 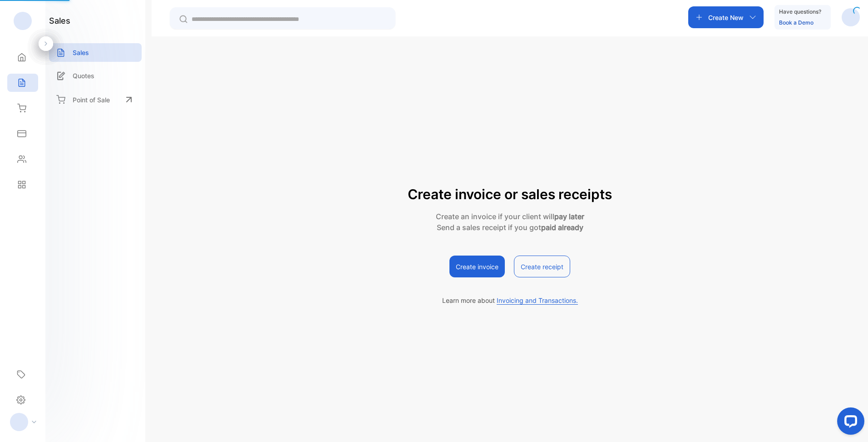 I want to click on a: Quotes, so click(x=95, y=75).